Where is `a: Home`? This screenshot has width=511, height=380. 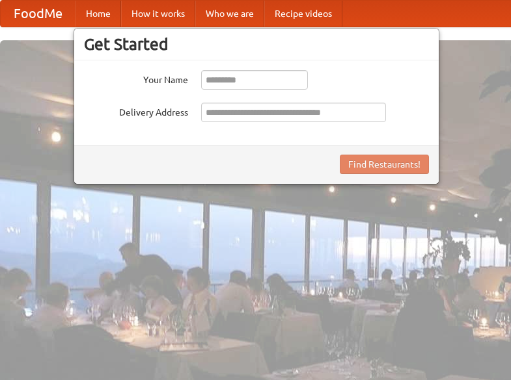 a: Home is located at coordinates (98, 14).